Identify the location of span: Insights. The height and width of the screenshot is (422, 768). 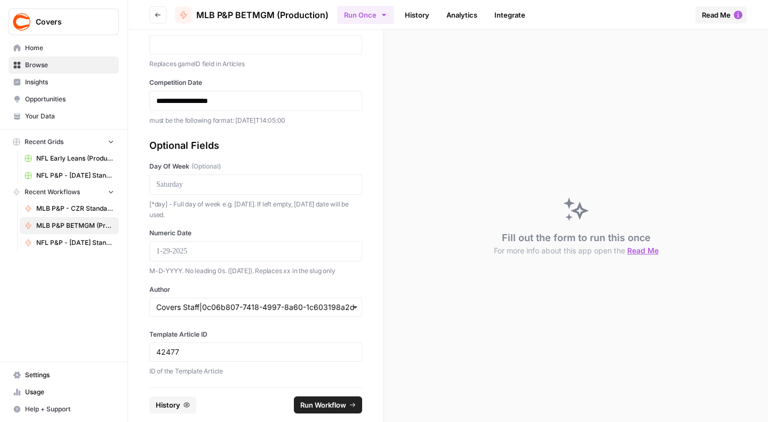
(69, 82).